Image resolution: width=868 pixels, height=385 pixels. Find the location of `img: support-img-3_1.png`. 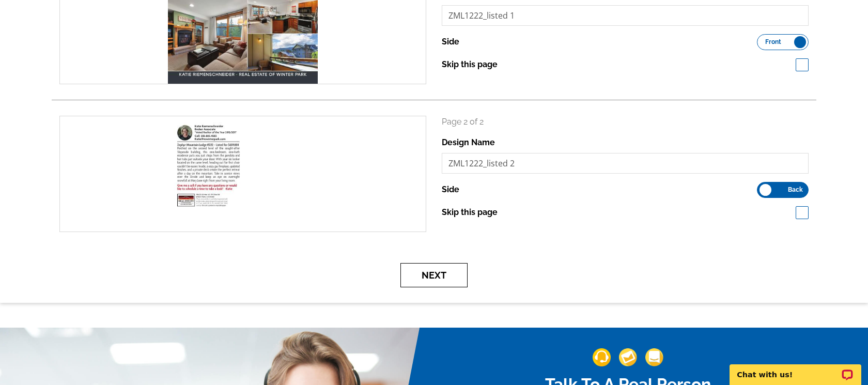

img: support-img-3_1.png is located at coordinates (654, 357).